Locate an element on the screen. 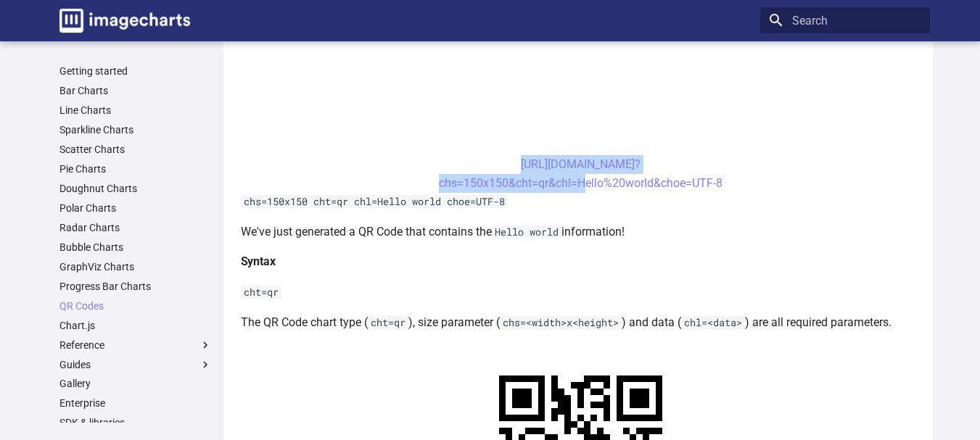 The image size is (980, 440). a: Getting started is located at coordinates (135, 71).